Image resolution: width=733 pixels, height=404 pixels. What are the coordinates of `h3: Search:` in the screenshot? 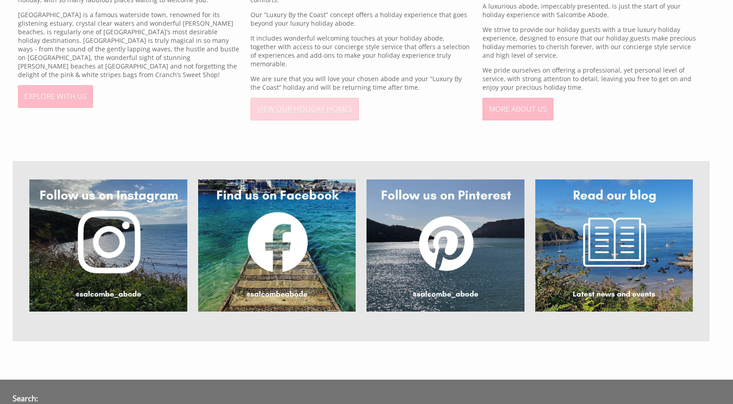 It's located at (117, 399).